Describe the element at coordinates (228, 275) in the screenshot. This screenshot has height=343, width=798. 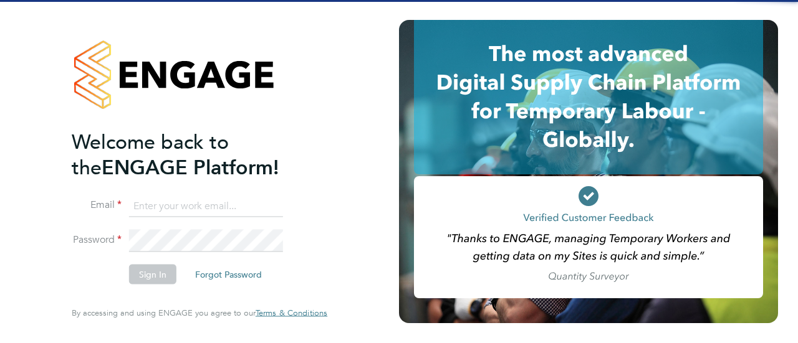
I see `button: Forgot Password` at that location.